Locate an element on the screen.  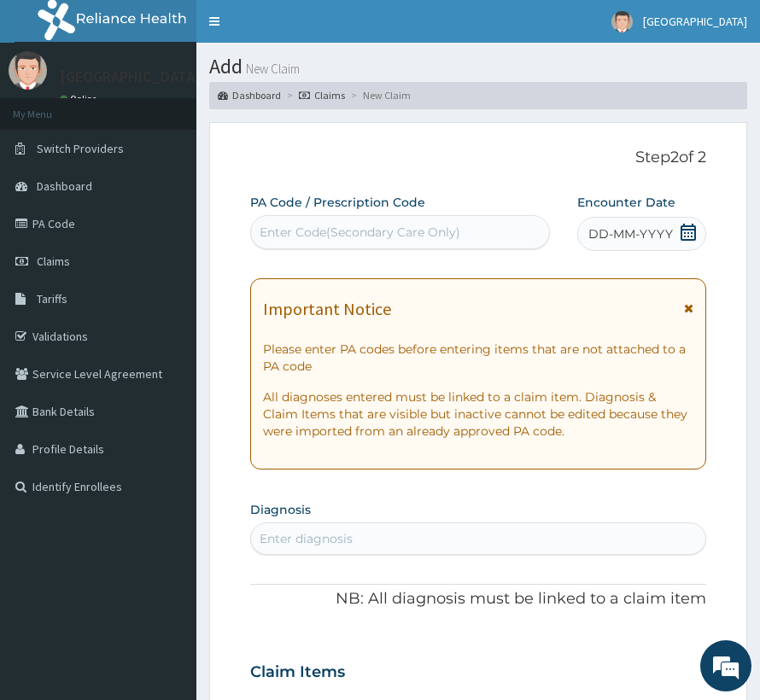
a: Online is located at coordinates (80, 99).